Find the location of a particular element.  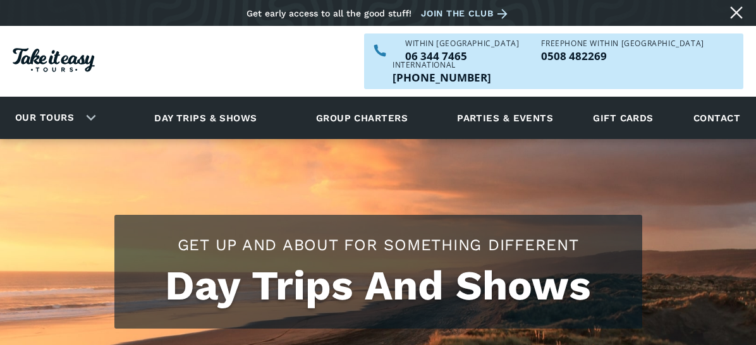

a: Gift cards is located at coordinates (623, 118).